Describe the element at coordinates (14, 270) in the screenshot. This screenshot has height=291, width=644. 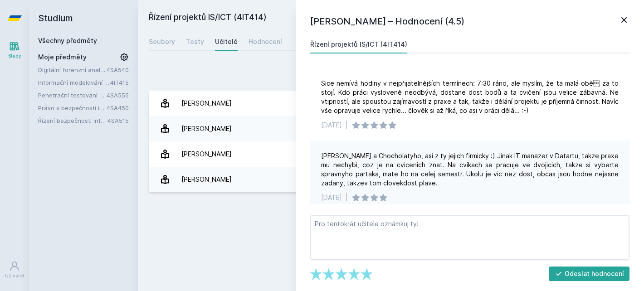
I see `a: Uživatel` at that location.